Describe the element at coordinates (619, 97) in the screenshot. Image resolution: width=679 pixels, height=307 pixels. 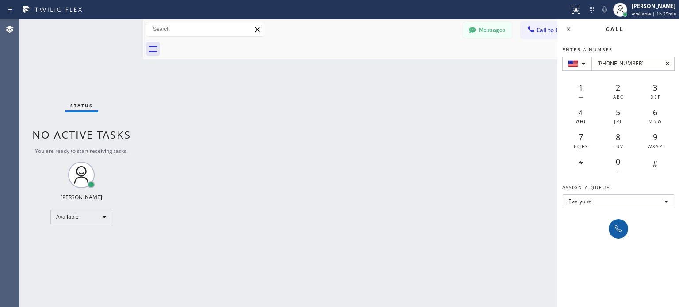
I see `span: ABC` at that location.